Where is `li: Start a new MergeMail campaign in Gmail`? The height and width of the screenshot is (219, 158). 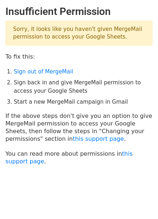 li: Start a new MergeMail campaign in Gmail is located at coordinates (83, 102).